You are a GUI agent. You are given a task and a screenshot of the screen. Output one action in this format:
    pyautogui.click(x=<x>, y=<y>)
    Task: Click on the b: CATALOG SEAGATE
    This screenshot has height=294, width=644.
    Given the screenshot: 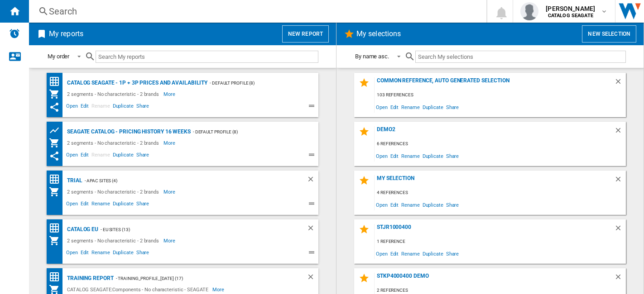 What is the action you would take?
    pyautogui.click(x=570, y=15)
    